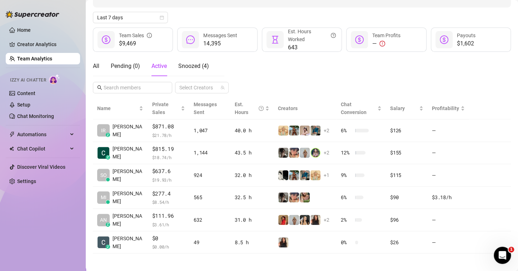 This screenshot has height=271, width=518. What do you see at coordinates (312, 48) in the screenshot?
I see `span: 643` at bounding box center [312, 48].